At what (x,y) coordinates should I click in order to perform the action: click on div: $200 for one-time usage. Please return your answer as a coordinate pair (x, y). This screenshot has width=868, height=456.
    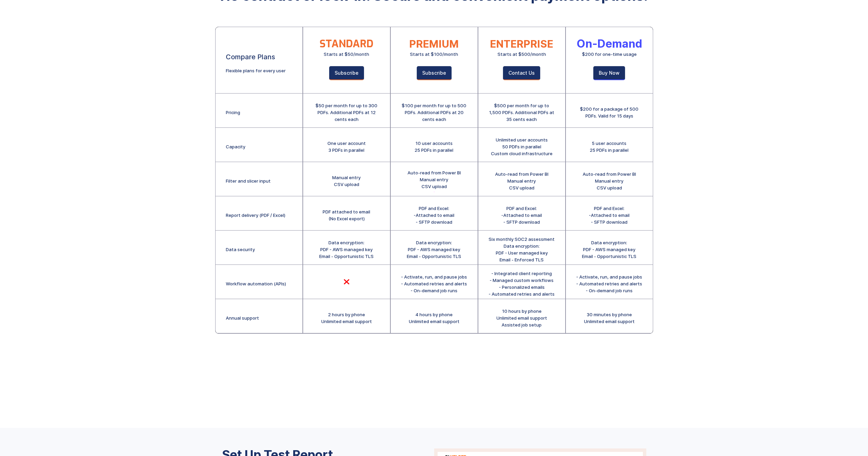
    Looking at the image, I should click on (609, 54).